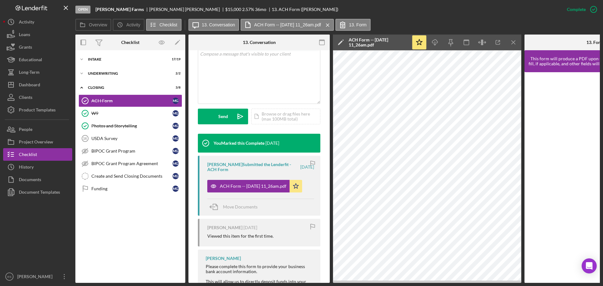 This screenshot has height=286, width=603. I want to click on div: Intake, so click(126, 59).